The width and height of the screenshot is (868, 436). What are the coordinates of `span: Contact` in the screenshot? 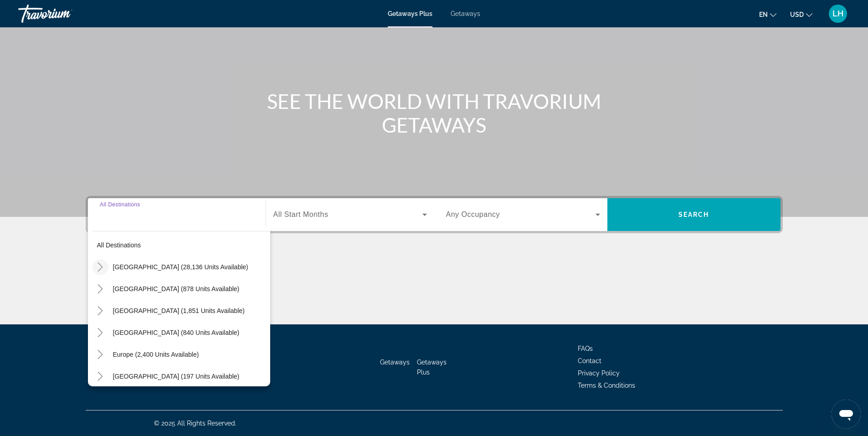 It's located at (589, 361).